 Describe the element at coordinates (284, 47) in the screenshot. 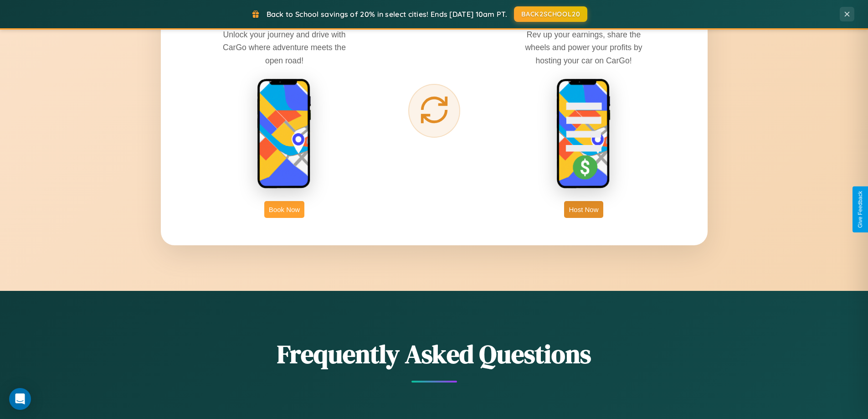

I see `p: Unlock your journey and drive with CarGo where adventure meets the open road!` at that location.